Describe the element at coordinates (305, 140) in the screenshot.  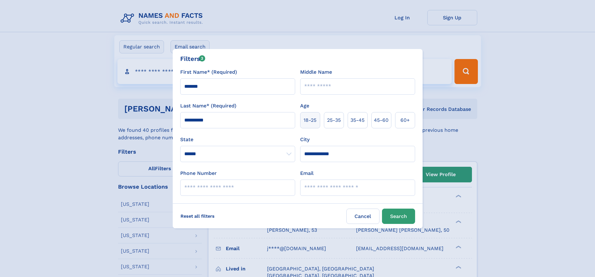
I see `label: City` at that location.